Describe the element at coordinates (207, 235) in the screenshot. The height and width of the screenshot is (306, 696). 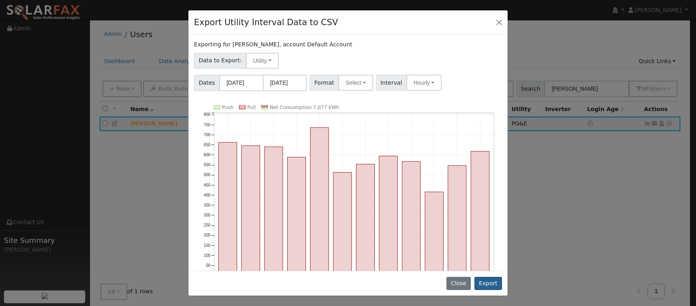
I see `text: 200` at that location.